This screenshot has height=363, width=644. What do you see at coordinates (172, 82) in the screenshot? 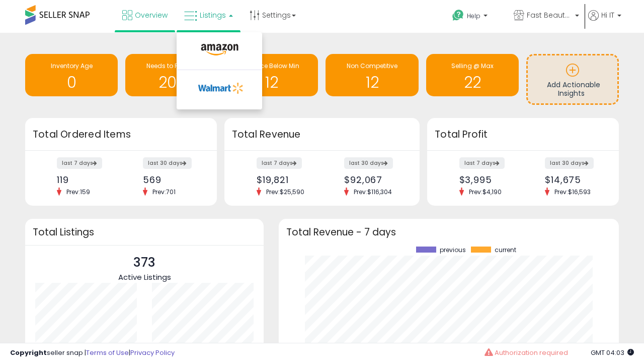
I see `h1: 207` at bounding box center [172, 82].